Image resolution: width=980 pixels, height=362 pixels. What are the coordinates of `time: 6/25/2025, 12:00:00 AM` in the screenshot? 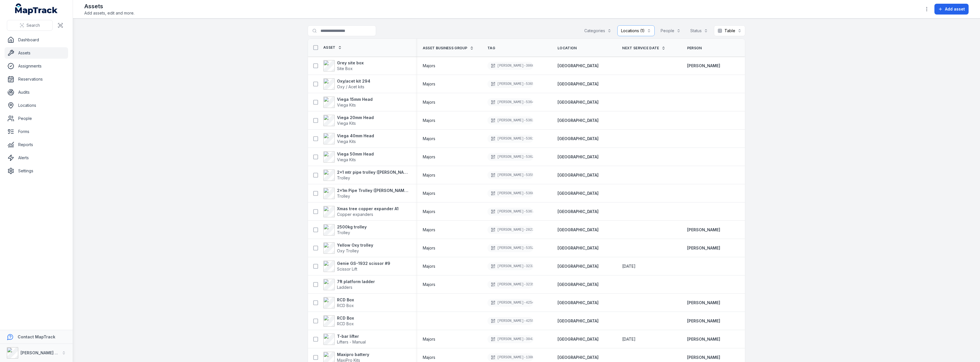 It's located at (629, 339).